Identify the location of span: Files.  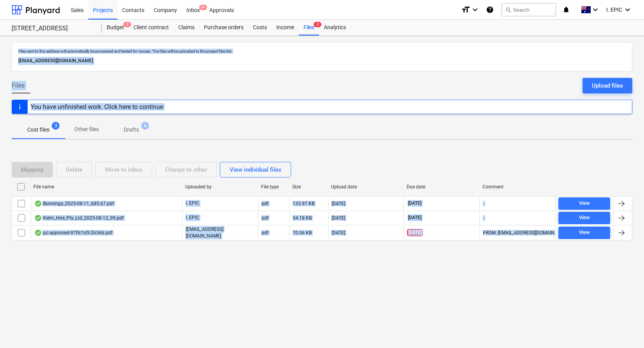
(18, 86).